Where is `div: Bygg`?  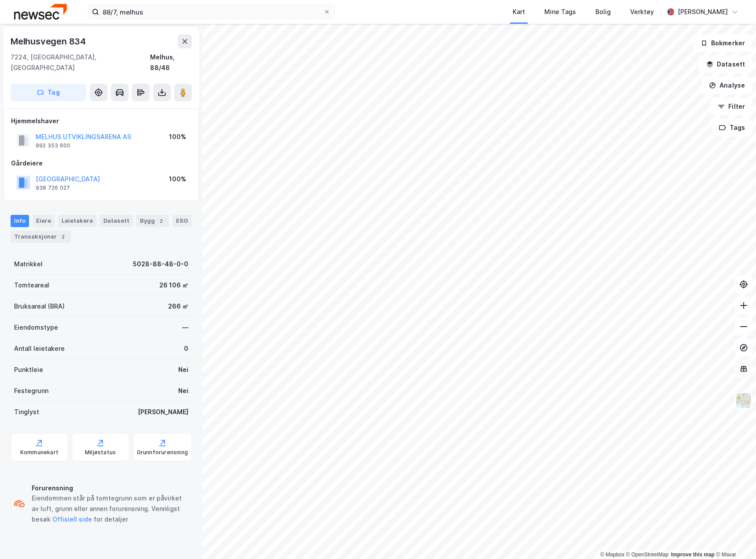
div: Bygg is located at coordinates (153, 221).